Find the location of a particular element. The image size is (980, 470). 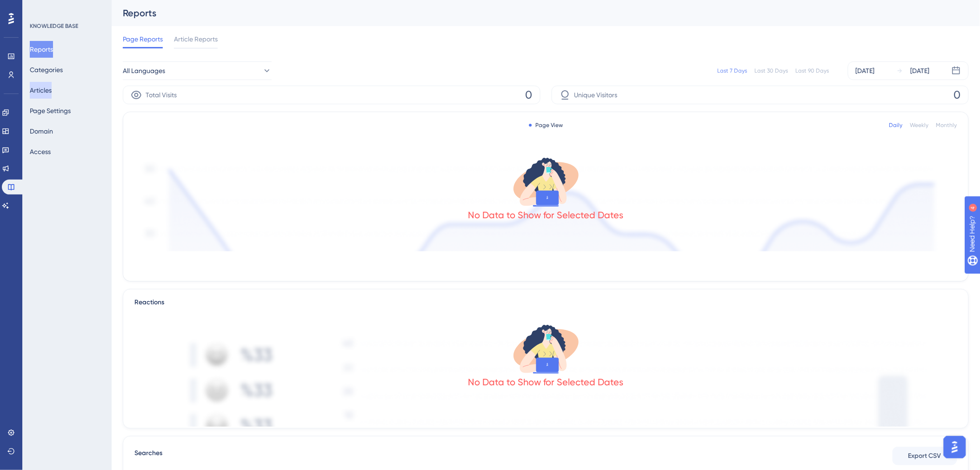

button: Domain is located at coordinates (42, 131).